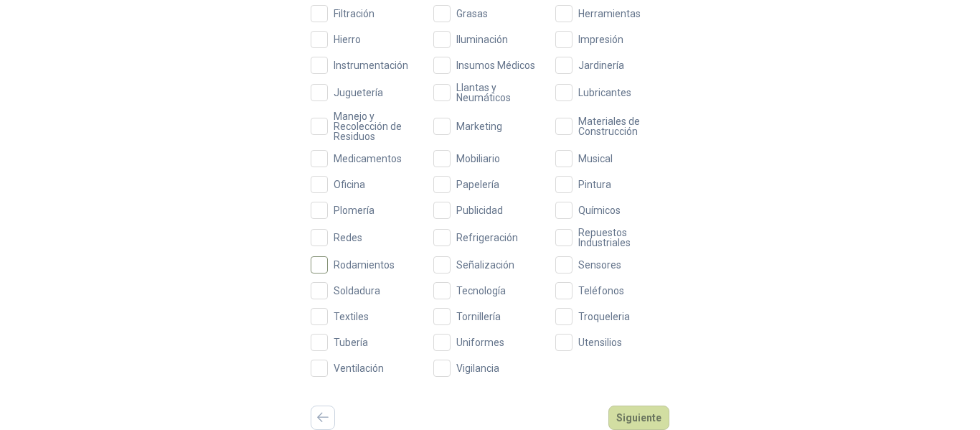 The image size is (980, 430). What do you see at coordinates (479, 126) in the screenshot?
I see `span: Marketing` at bounding box center [479, 126].